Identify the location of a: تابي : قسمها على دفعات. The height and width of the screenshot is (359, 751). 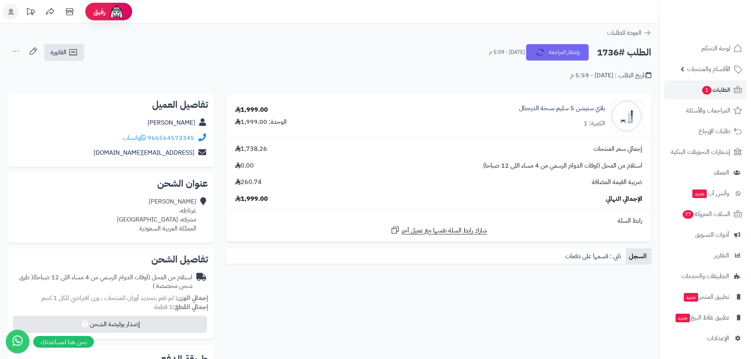
(594, 257).